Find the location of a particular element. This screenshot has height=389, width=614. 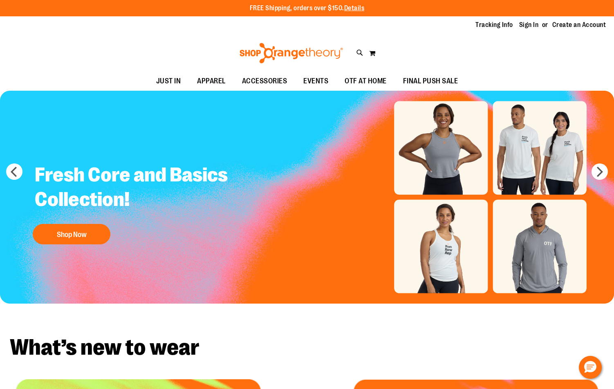

span: APPAREL is located at coordinates (211, 81).